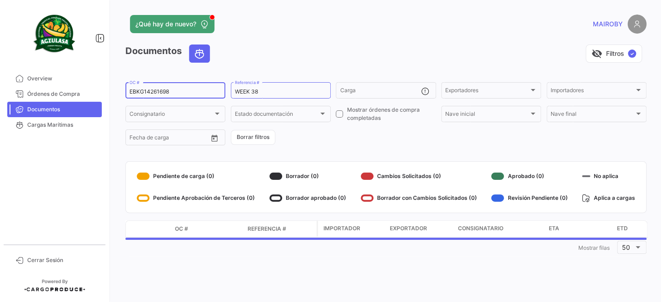 This screenshot has height=302, width=661. I want to click on button: ¿Qué hay de nuevo?, so click(172, 24).